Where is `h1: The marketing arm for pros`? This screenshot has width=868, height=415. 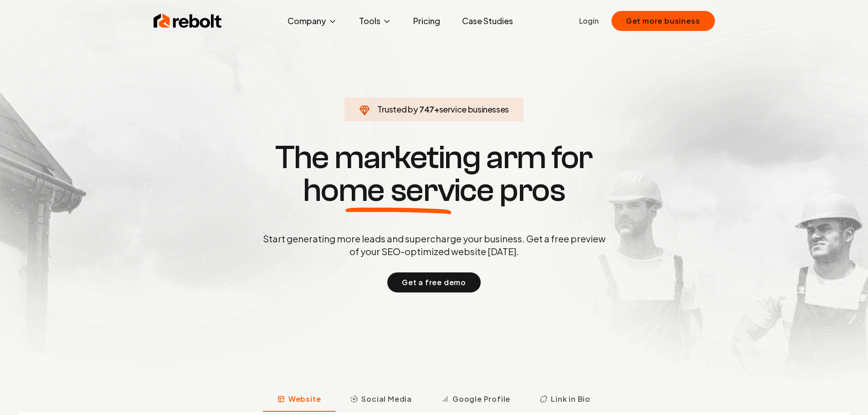
h1: The marketing arm for pros is located at coordinates (434, 174).